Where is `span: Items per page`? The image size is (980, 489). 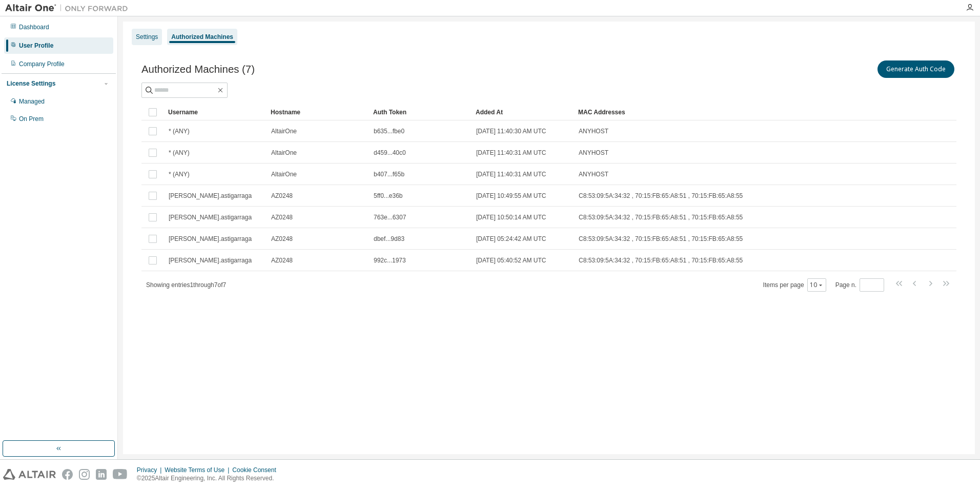 span: Items per page is located at coordinates (794, 285).